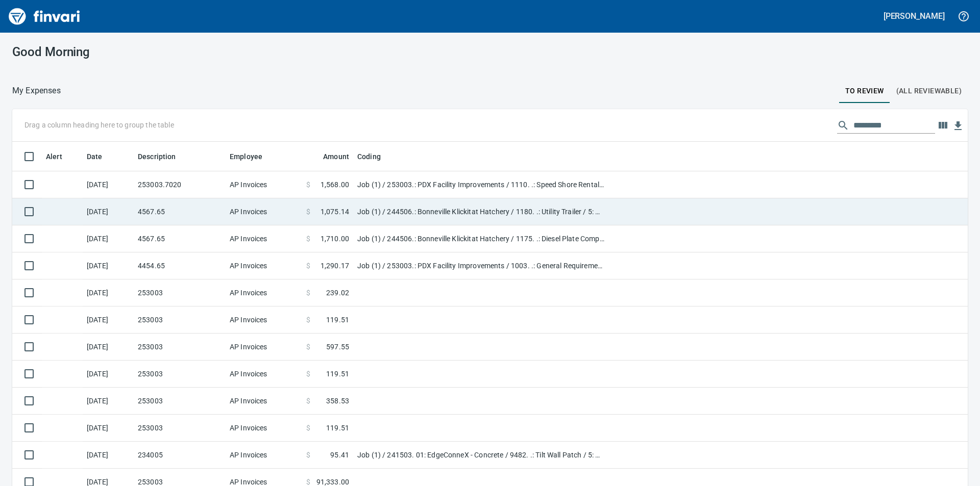 The width and height of the screenshot is (980, 486). Describe the element at coordinates (339, 455) in the screenshot. I see `span: 95.41` at that location.